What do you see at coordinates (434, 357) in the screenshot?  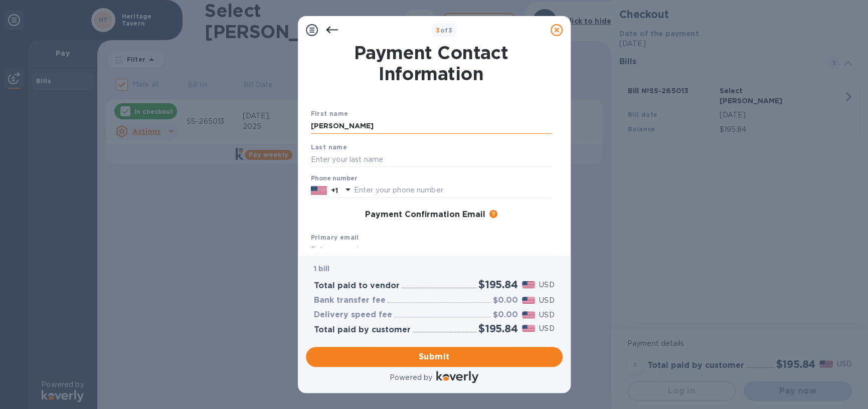 I see `span: Submit` at bounding box center [434, 357].